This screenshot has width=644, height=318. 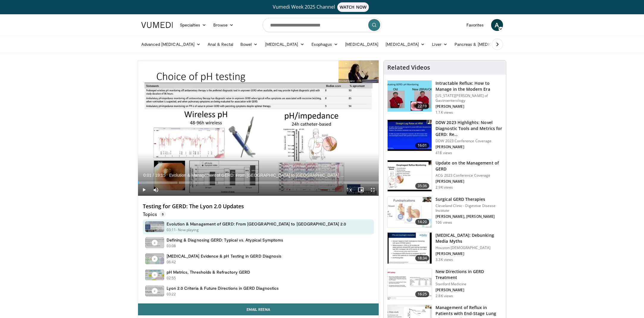 What do you see at coordinates (325, 44) in the screenshot?
I see `a: Esophagus` at bounding box center [325, 44].